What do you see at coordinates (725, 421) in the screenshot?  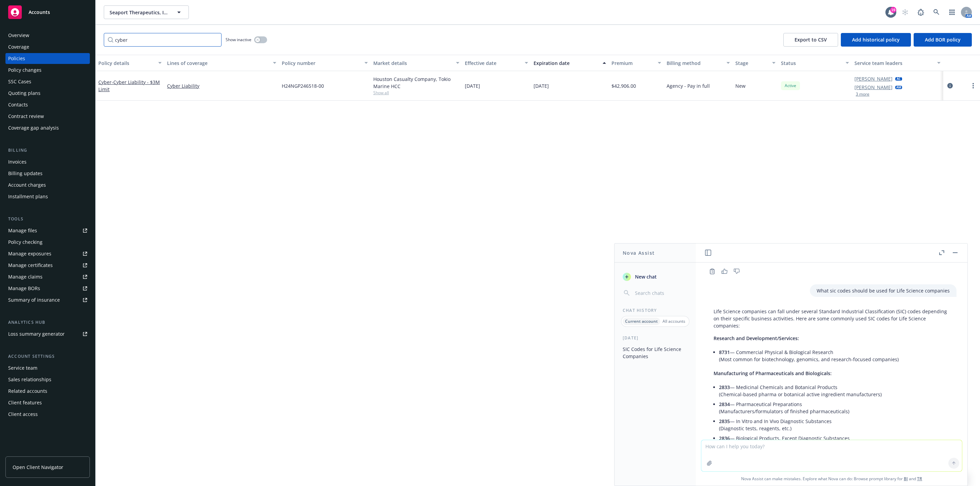 I see `span: 2835` at bounding box center [725, 421].